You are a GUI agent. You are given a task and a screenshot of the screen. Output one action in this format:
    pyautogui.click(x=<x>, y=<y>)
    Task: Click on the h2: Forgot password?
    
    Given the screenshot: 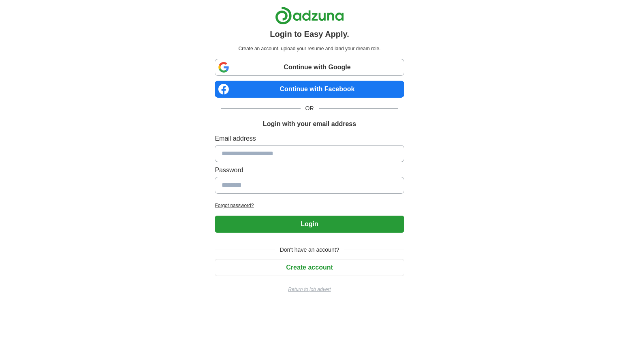 What is the action you would take?
    pyautogui.click(x=310, y=205)
    